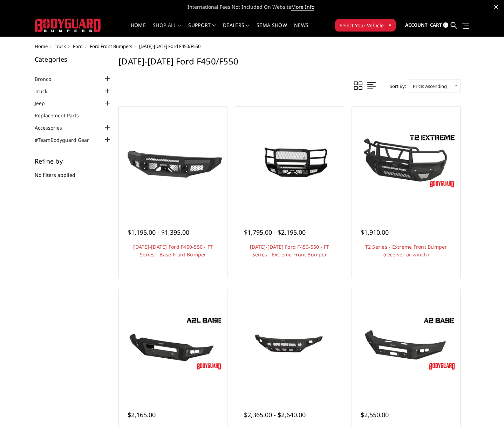 The height and width of the screenshot is (427, 504). Describe the element at coordinates (275, 414) in the screenshot. I see `span: $2,365.00 - $2,640.00` at that location.